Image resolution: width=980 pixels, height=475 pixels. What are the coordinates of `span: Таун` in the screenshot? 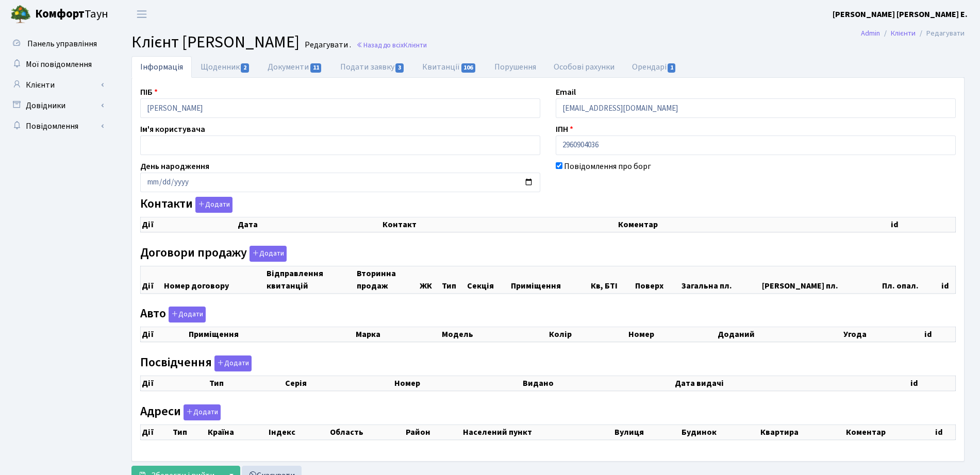 It's located at (72, 15).